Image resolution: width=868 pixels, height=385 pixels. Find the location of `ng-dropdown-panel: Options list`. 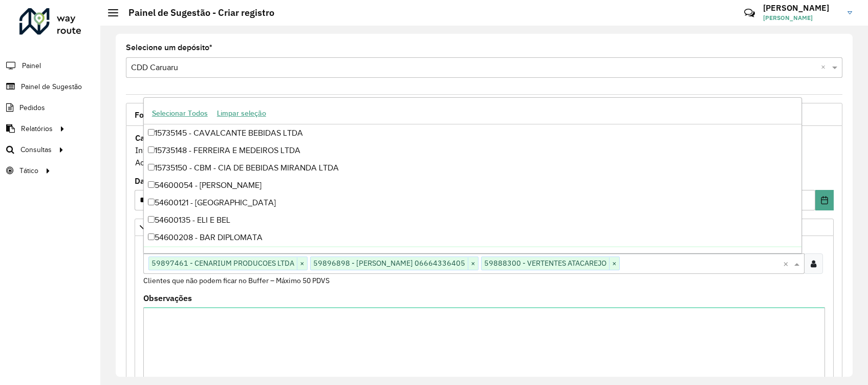

ng-dropdown-panel: Options list is located at coordinates (472, 175).